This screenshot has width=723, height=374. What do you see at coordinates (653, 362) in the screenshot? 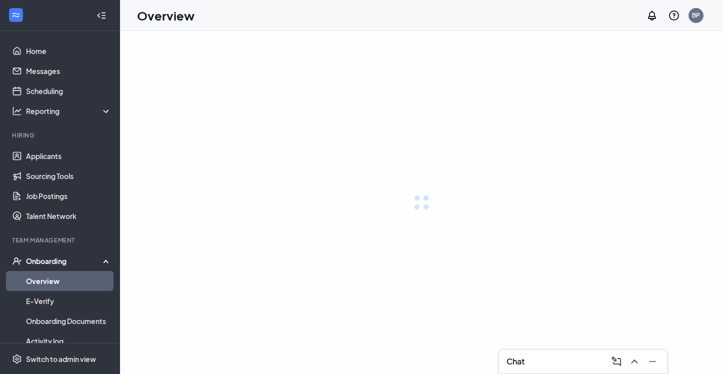
I see `svg: Minimize` at bounding box center [653, 362].